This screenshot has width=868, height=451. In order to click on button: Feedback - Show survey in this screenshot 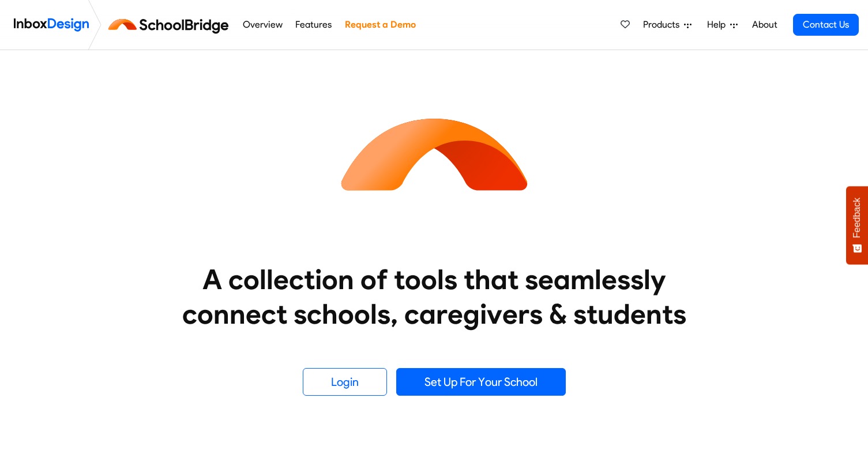, I will do `click(857, 225)`.